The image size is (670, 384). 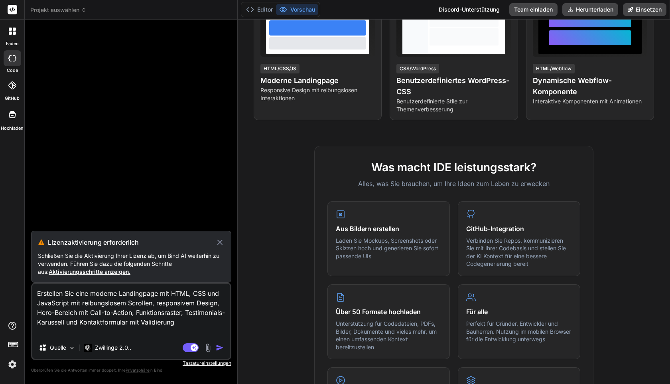 What do you see at coordinates (454, 167) in the screenshot?
I see `font: Was macht IDE leistungsstark?` at bounding box center [454, 167].